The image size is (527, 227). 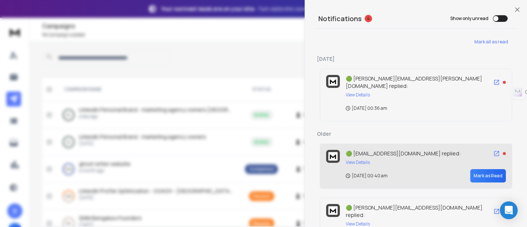 I want to click on span: 4, so click(x=368, y=19).